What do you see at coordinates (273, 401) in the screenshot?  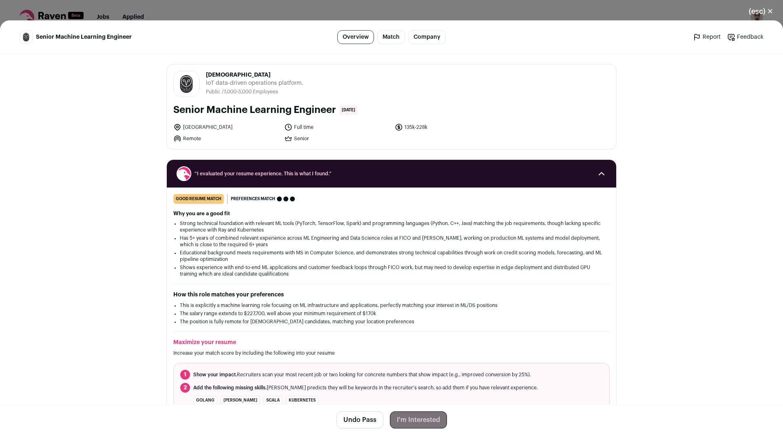 I see `li: Scala` at bounding box center [273, 401].